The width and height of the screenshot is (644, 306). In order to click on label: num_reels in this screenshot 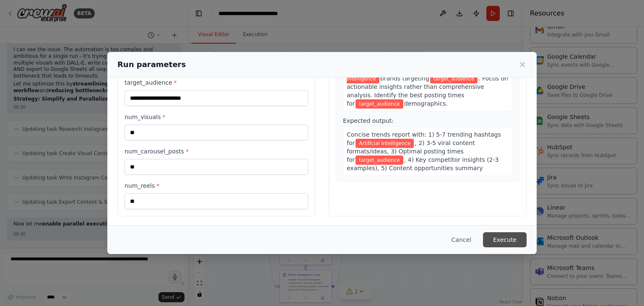, I will do `click(217, 186)`.